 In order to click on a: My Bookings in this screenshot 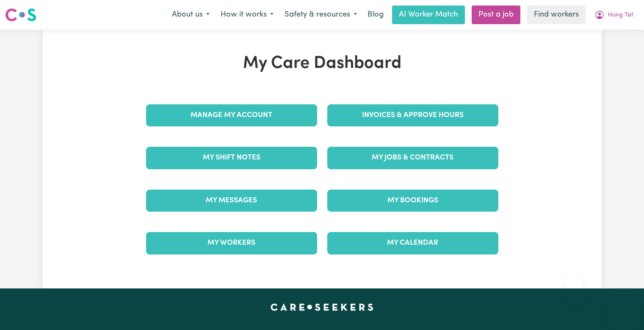, I will do `click(413, 200)`.